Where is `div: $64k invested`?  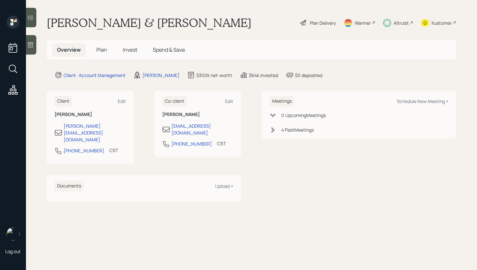
div: $64k invested is located at coordinates (264, 75).